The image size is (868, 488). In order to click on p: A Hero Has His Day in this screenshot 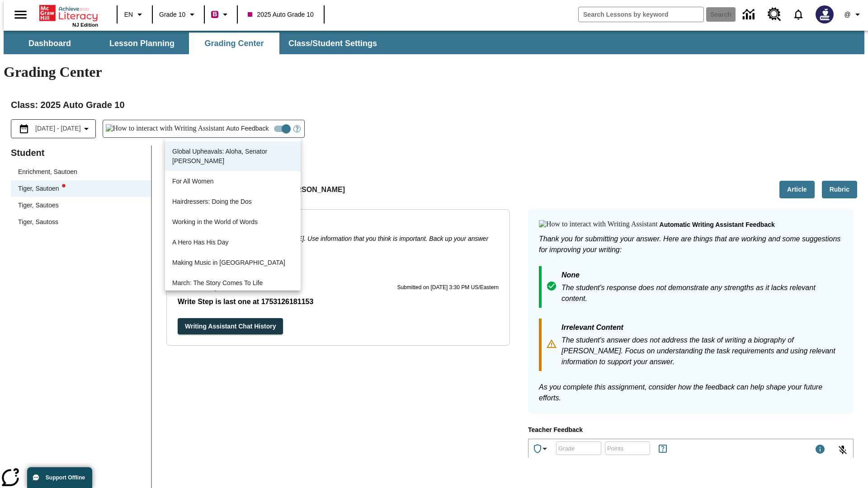, I will do `click(201, 242)`.